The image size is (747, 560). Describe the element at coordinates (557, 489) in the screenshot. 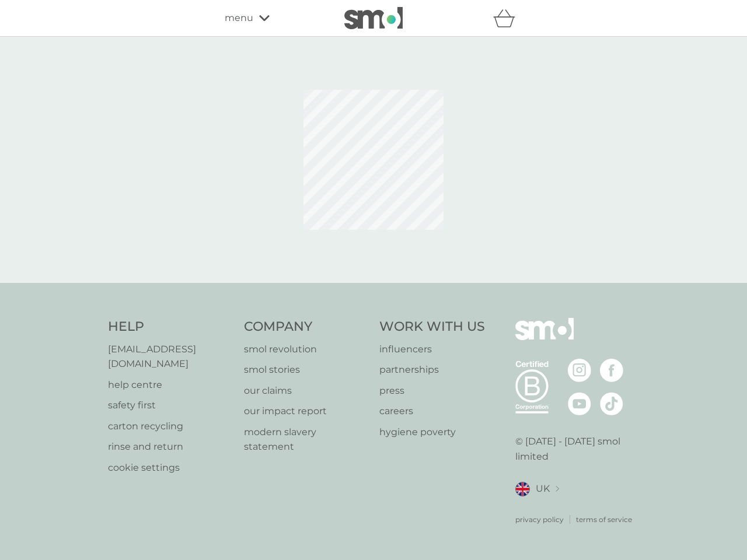

I see `img: select a new location` at that location.